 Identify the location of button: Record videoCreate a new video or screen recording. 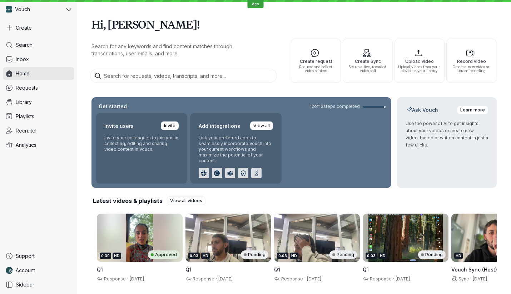
(471, 61).